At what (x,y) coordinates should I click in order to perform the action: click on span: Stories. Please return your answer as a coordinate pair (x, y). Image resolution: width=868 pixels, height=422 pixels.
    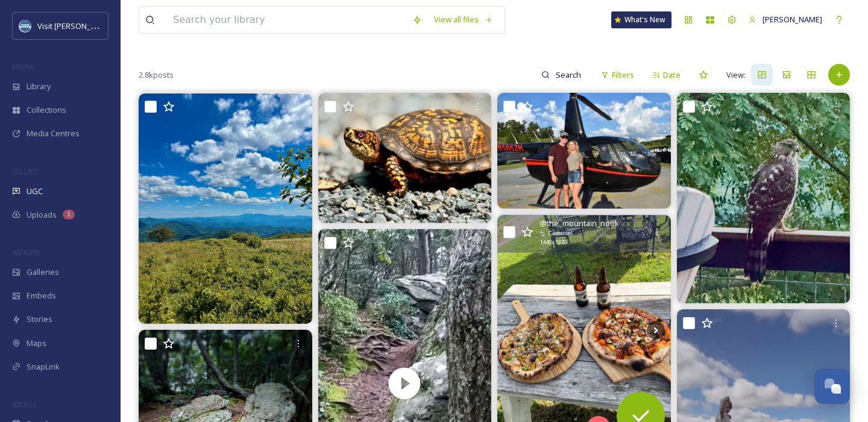
    Looking at the image, I should click on (39, 319).